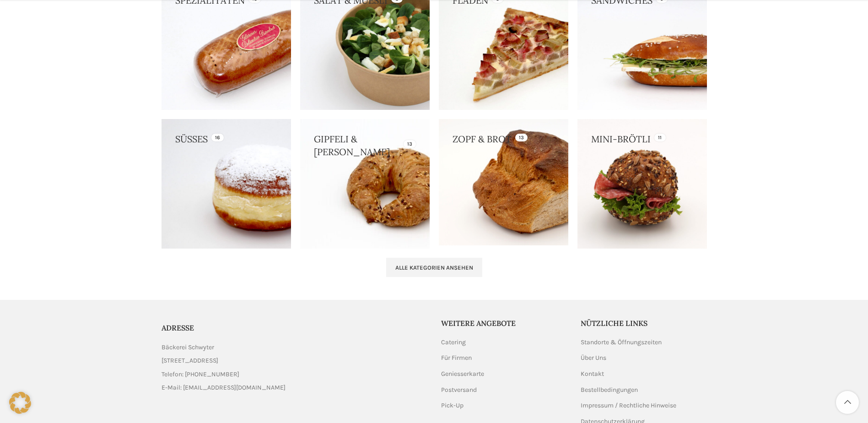 Image resolution: width=868 pixels, height=423 pixels. I want to click on a: Standorte & Öffnungszeiten, so click(622, 342).